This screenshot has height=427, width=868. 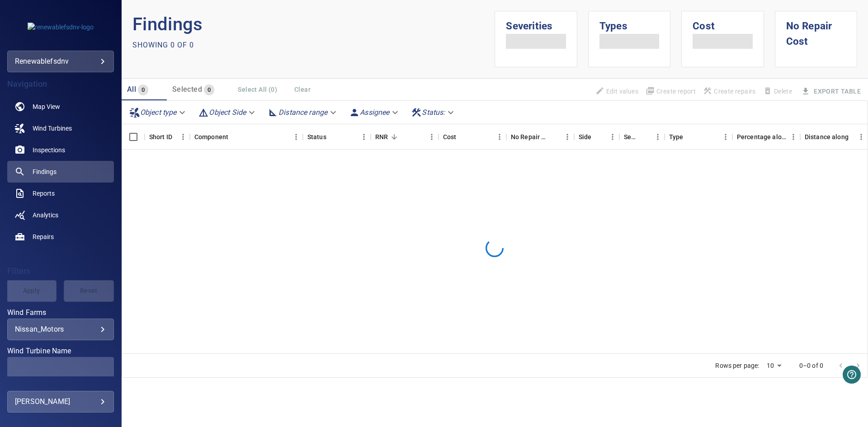 What do you see at coordinates (227, 112) in the screenshot?
I see `div: Object Side` at bounding box center [227, 112].